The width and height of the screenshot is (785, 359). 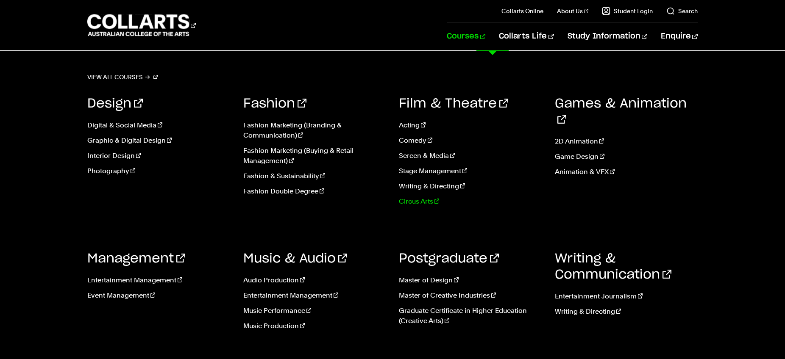 What do you see at coordinates (115, 104) in the screenshot?
I see `a: Design` at bounding box center [115, 104].